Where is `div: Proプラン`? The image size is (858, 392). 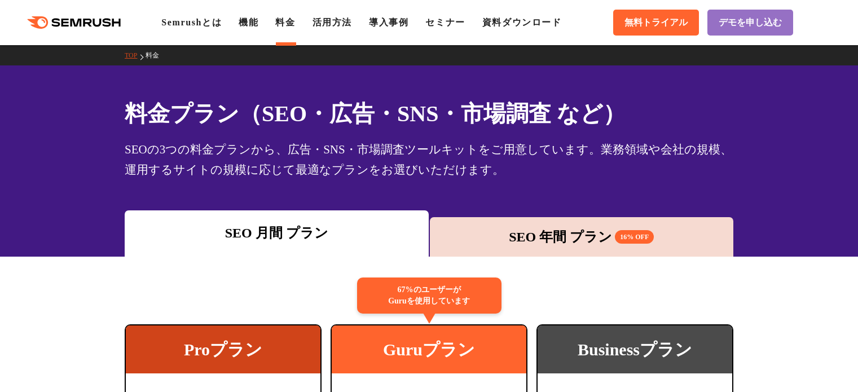
div: Proプラン is located at coordinates (223, 349).